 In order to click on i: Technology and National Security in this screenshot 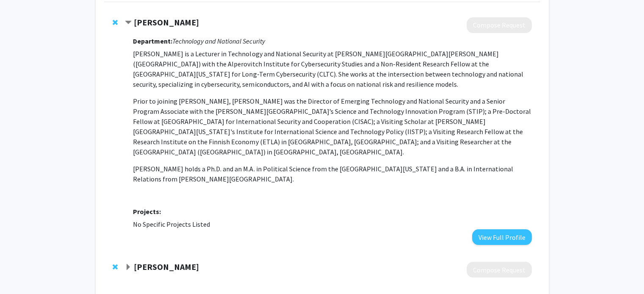, I will do `click(218, 41)`.